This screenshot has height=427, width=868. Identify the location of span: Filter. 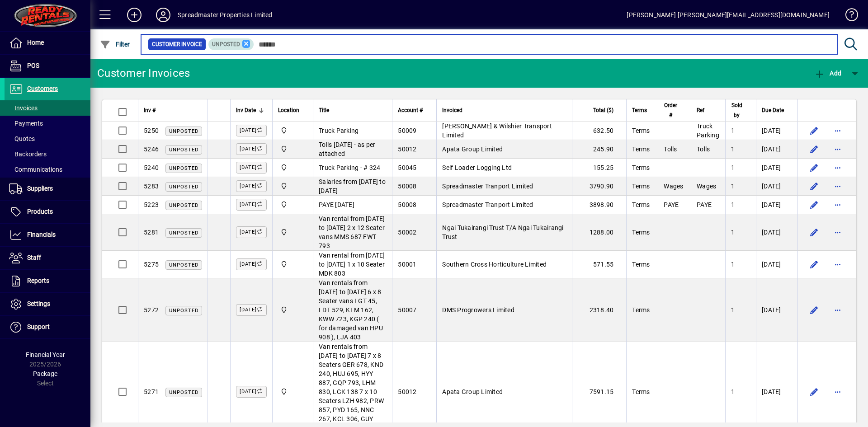
(115, 45).